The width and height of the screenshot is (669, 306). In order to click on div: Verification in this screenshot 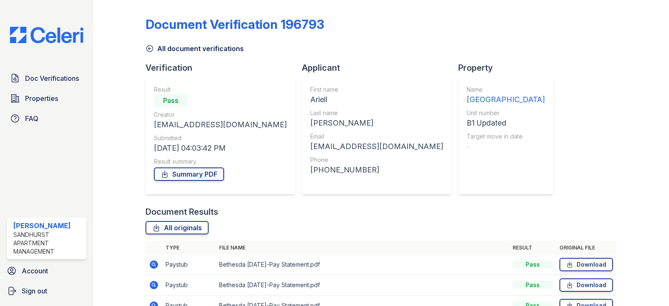, I will do `click(224, 68)`.